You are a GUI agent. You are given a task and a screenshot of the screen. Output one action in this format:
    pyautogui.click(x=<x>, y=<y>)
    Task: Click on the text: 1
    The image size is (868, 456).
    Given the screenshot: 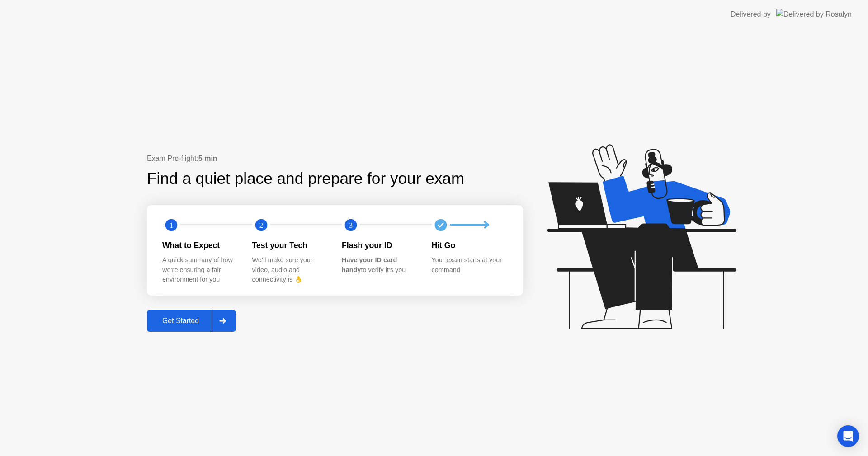 What is the action you would take?
    pyautogui.click(x=172, y=225)
    